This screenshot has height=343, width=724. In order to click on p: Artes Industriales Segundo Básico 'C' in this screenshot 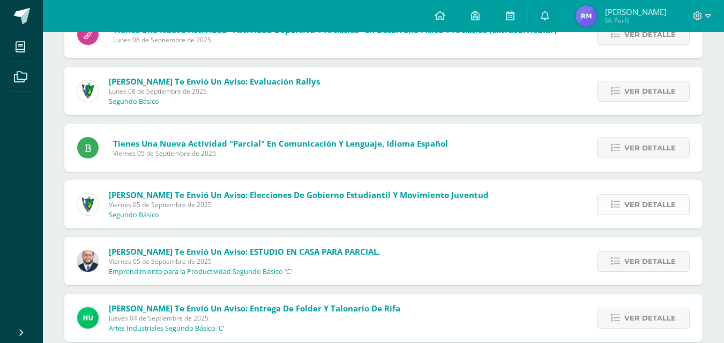, I will do `click(167, 329)`.